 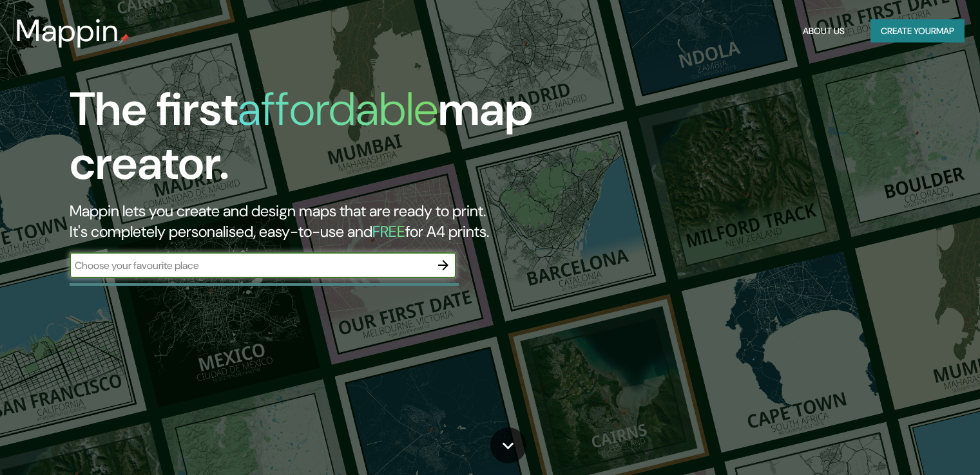 What do you see at coordinates (337, 109) in the screenshot?
I see `h1: affordable` at bounding box center [337, 109].